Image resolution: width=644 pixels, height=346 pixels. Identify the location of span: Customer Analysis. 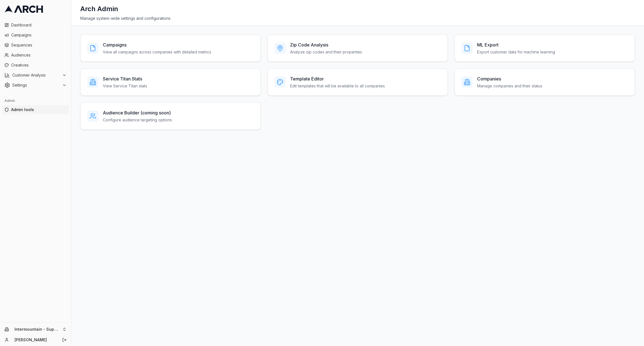
(36, 75).